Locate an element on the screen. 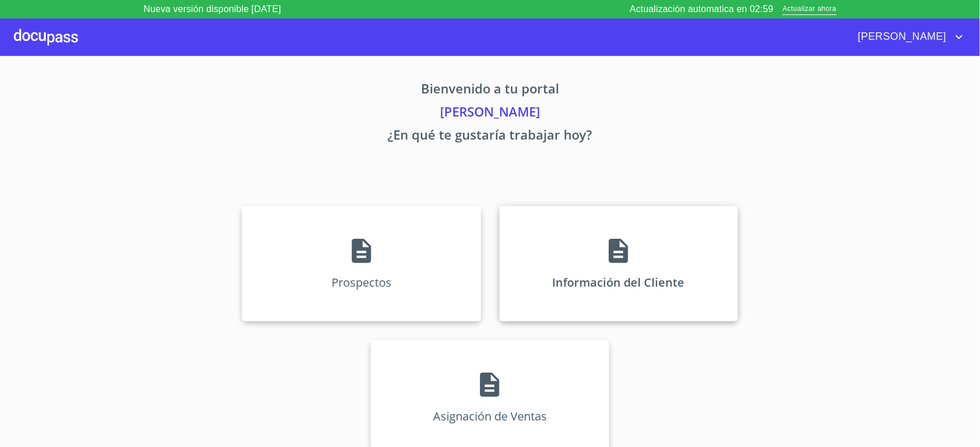 The width and height of the screenshot is (980, 447). button: account of current user is located at coordinates (908, 37).